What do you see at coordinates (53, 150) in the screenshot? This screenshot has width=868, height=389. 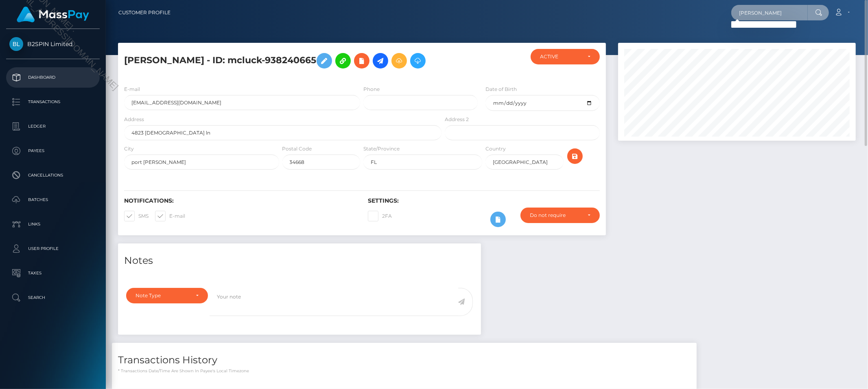 I see `a: Payees` at bounding box center [53, 150].